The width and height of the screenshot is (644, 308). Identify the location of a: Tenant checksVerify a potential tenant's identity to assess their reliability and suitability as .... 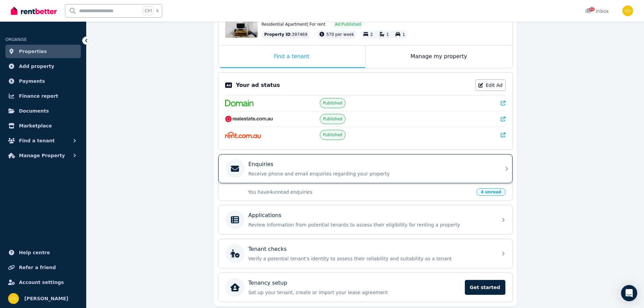
(365, 254).